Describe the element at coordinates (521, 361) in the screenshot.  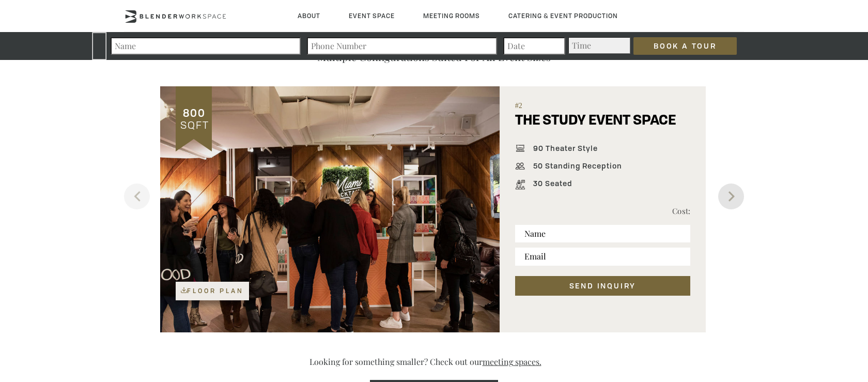
I see `a: meeting spaces.` at that location.